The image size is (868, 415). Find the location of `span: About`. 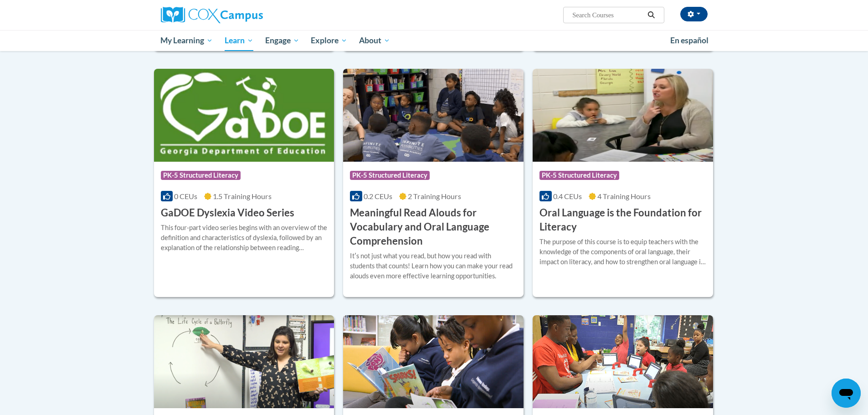

span: About is located at coordinates (374, 41).